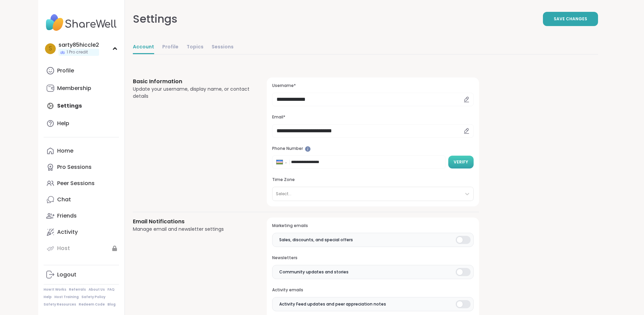 The width and height of the screenshot is (644, 315). Describe the element at coordinates (81, 183) in the screenshot. I see `a: Peer Sessions` at that location.